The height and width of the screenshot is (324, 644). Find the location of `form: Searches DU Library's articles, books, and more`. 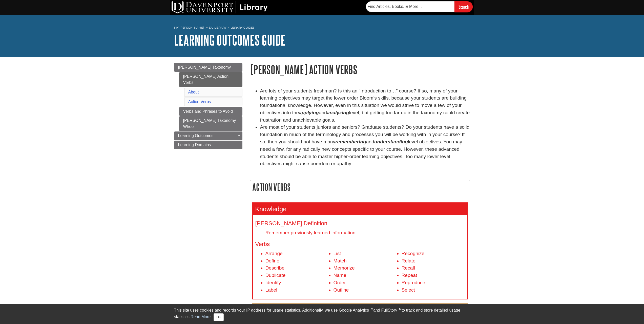

form: Searches DU Library's articles, books, and more is located at coordinates (419, 6).